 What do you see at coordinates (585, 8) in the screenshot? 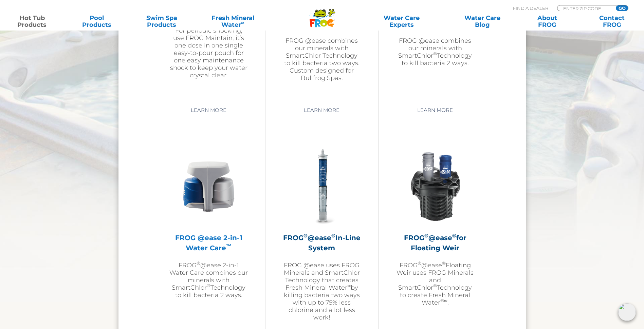
I see `input: Zip Code Form` at bounding box center [585, 8].